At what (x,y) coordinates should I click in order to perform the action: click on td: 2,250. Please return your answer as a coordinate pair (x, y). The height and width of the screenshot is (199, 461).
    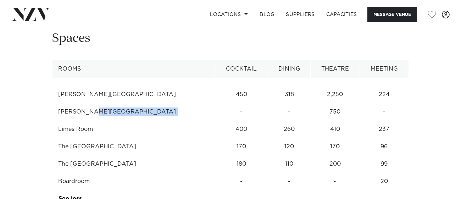
    Looking at the image, I should click on (335, 94).